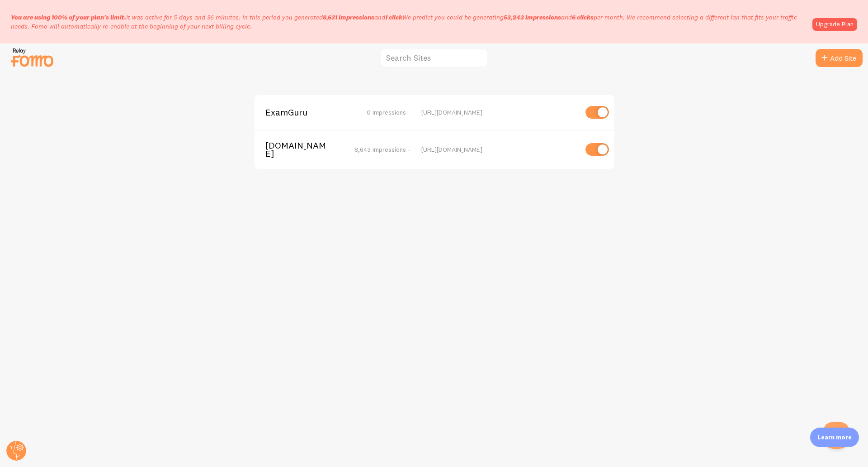 Image resolution: width=868 pixels, height=467 pixels. I want to click on b: 53,243 impressions, so click(533, 17).